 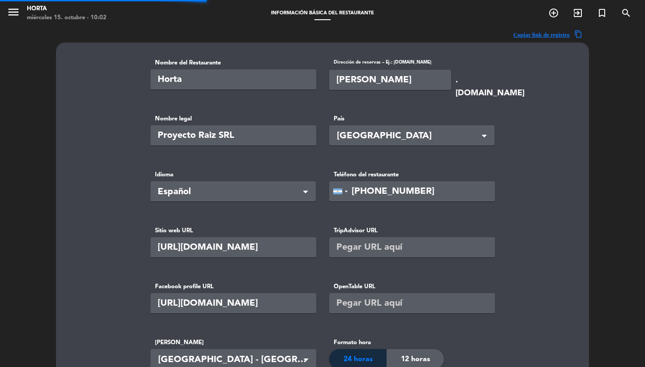 What do you see at coordinates (390, 80) in the screenshot?
I see `input: lacocina-california` at bounding box center [390, 80].